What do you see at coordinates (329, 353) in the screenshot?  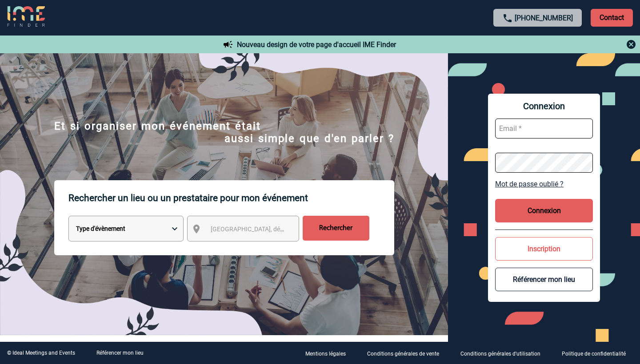 I see `a: Mentions légales` at bounding box center [329, 353].